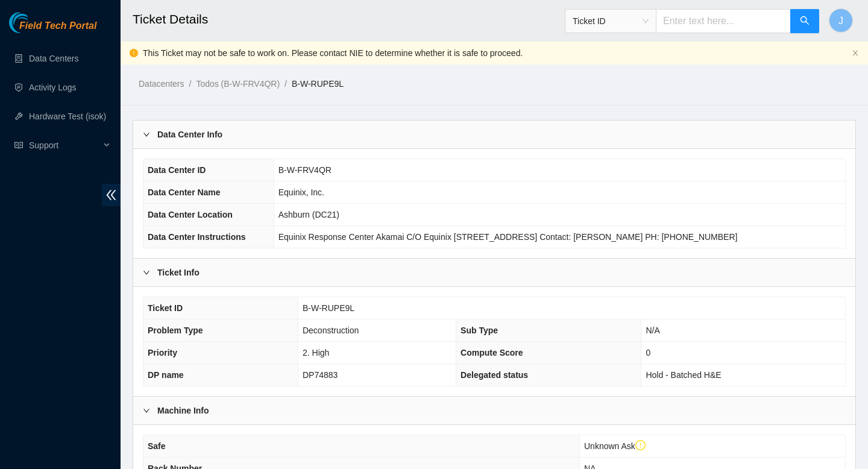 The image size is (868, 469). What do you see at coordinates (183, 411) in the screenshot?
I see `b: Machine Info` at bounding box center [183, 411].